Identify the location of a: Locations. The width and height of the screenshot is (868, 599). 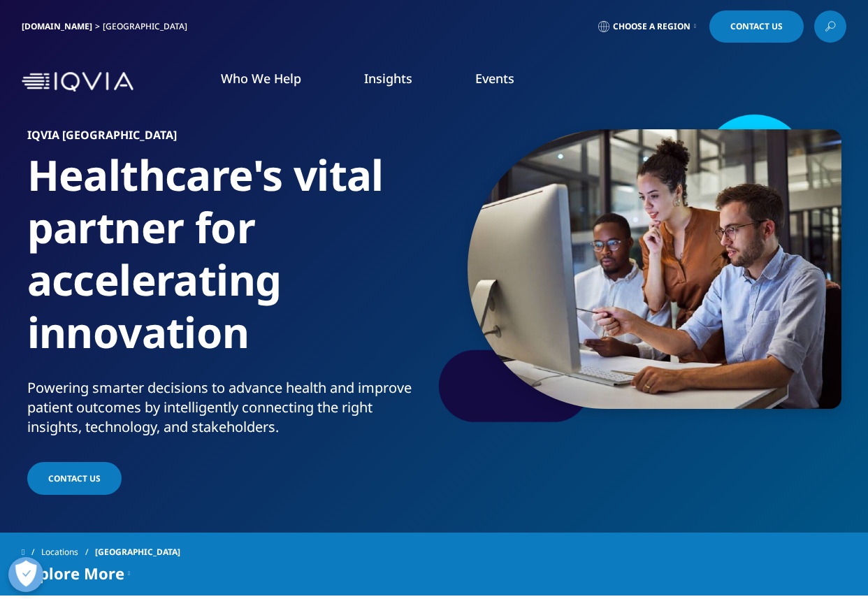
(68, 553).